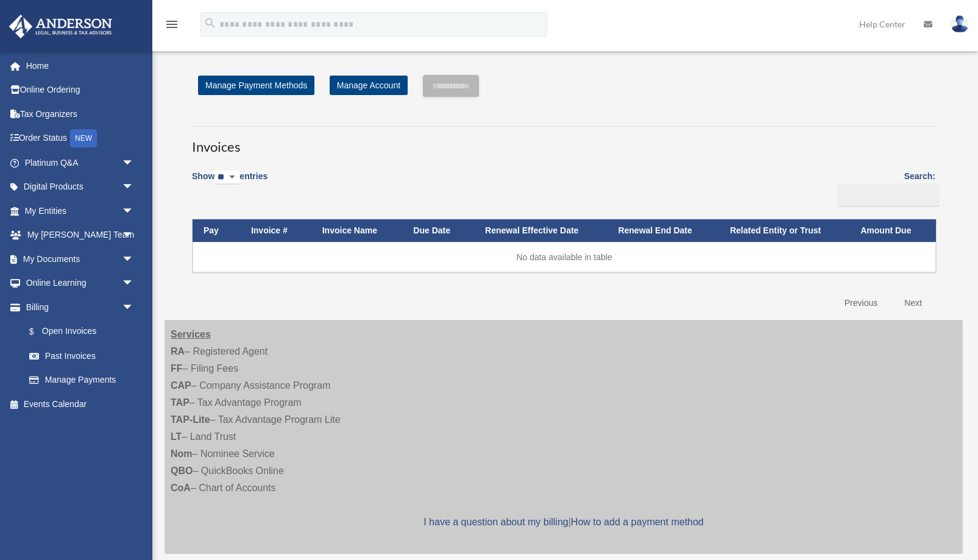 This screenshot has height=560, width=978. I want to click on th: Due Date: activate to sort column ascending, so click(438, 230).